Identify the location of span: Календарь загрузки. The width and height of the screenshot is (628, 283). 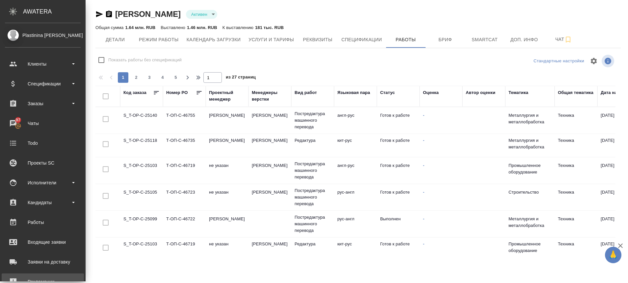
(214, 40).